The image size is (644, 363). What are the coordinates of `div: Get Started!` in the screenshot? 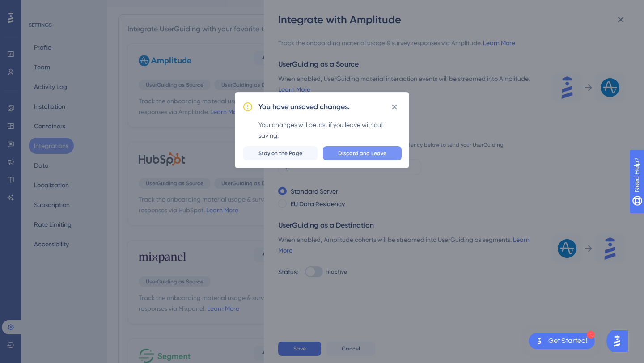 It's located at (568, 341).